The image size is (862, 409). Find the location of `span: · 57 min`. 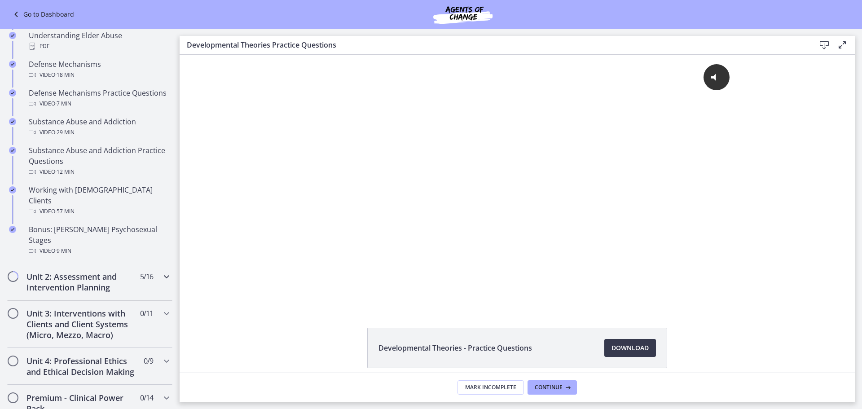

span: · 57 min is located at coordinates (65, 211).